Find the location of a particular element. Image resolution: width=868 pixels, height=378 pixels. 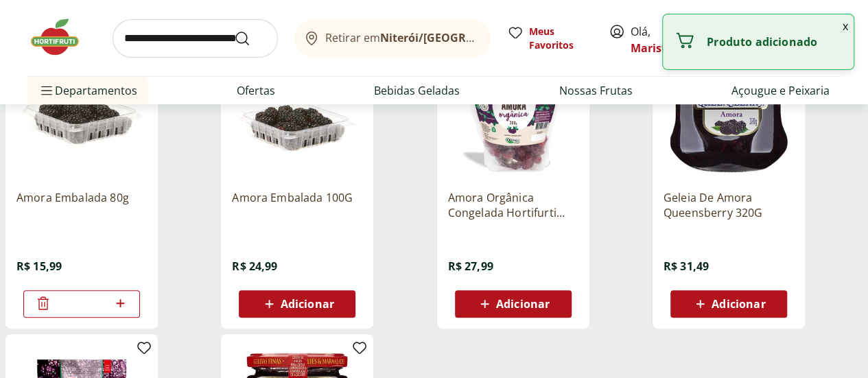

p: Produto adicionado is located at coordinates (775, 42).